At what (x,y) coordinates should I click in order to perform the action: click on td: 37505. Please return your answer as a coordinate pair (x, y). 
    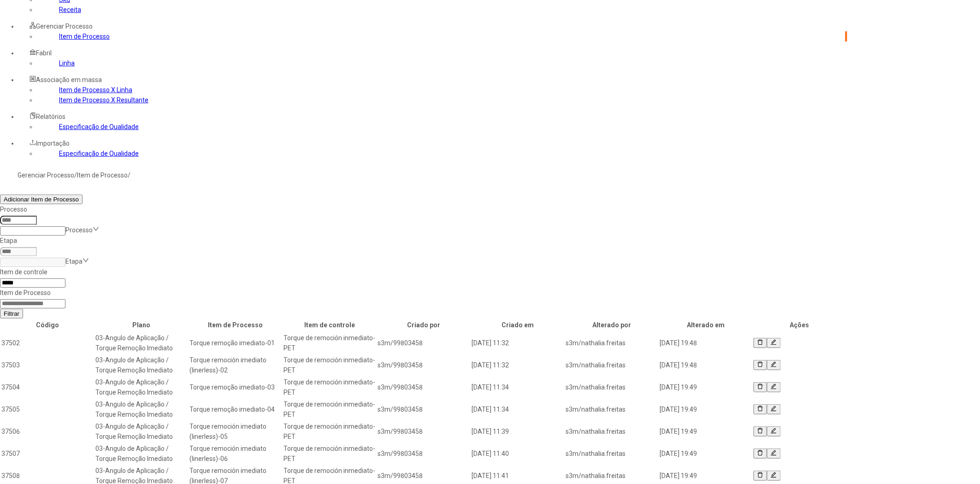
    Looking at the image, I should click on (47, 409).